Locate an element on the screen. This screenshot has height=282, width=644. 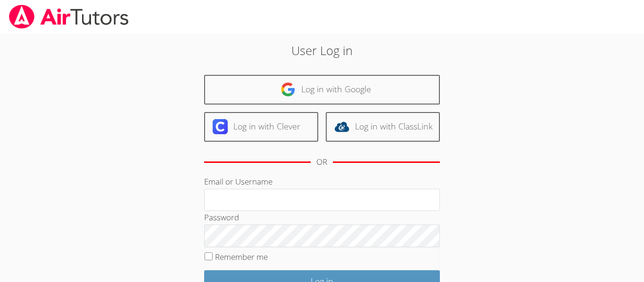
h2: User Log in is located at coordinates (322, 51).